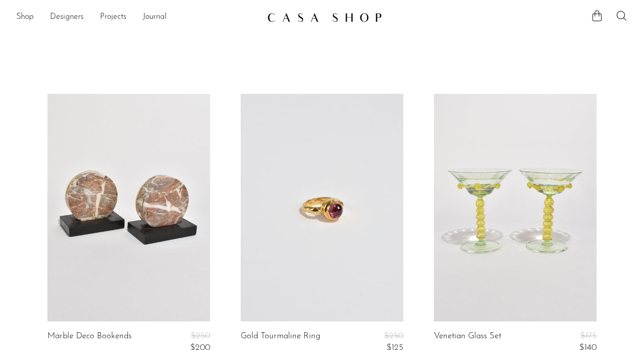  Describe the element at coordinates (67, 17) in the screenshot. I see `a: Designers` at that location.